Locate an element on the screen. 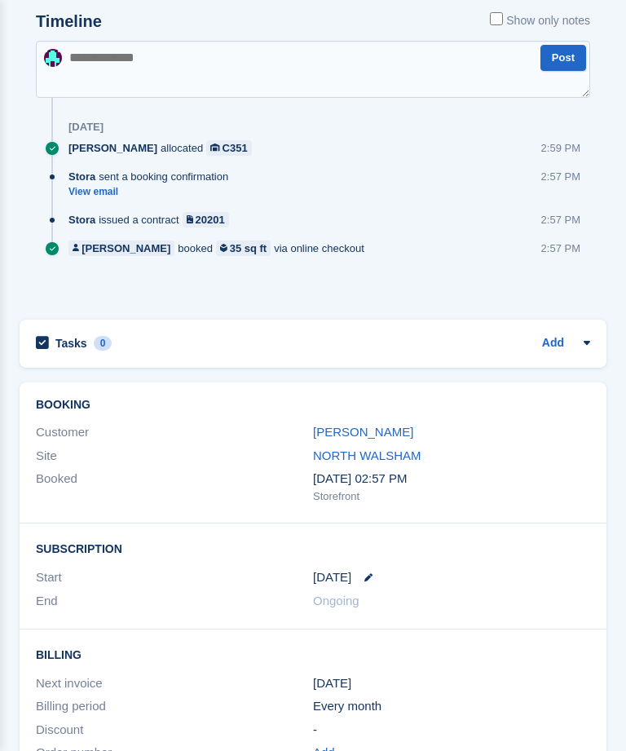 The height and width of the screenshot is (751, 626). div: Customer is located at coordinates (174, 432).